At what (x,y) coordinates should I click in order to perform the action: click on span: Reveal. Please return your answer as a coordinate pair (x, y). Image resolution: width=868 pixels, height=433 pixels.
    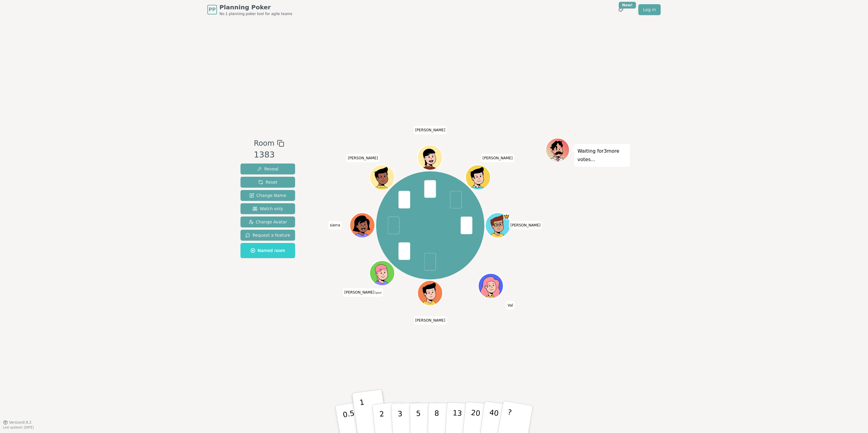
    Looking at the image, I should click on (268, 169).